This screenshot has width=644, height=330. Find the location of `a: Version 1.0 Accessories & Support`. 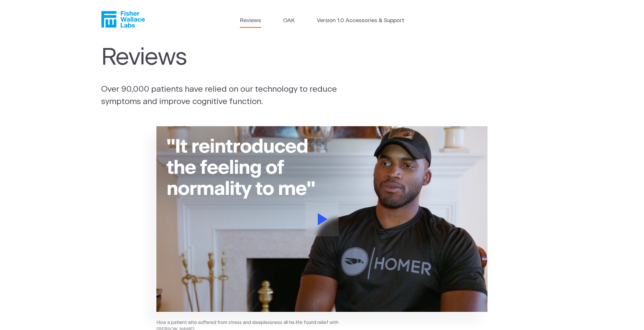

a: Version 1.0 Accessories & Support is located at coordinates (361, 21).